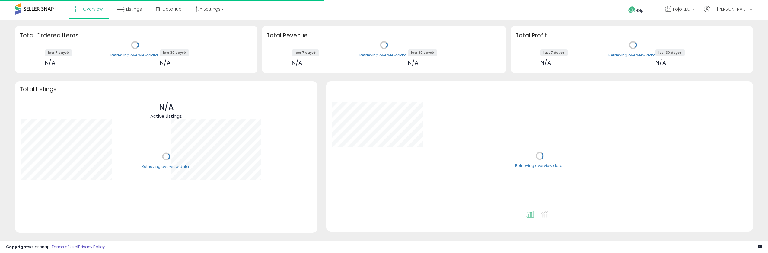 This screenshot has height=253, width=768. Describe the element at coordinates (632, 10) in the screenshot. I see `i: Get Help` at that location.